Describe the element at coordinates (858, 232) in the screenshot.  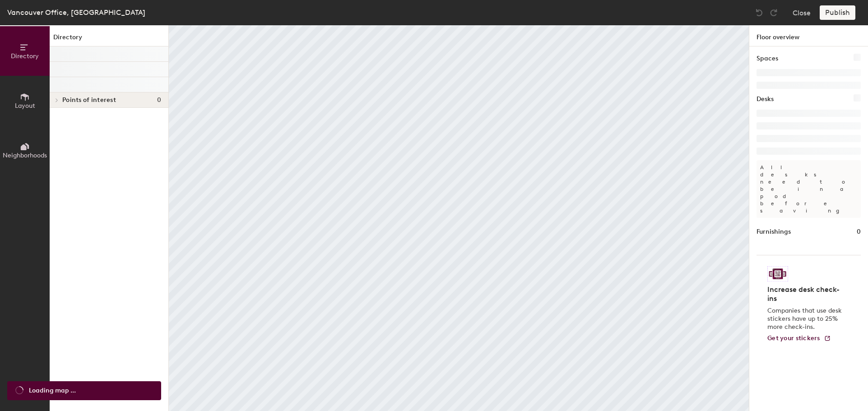
I see `h1: 0` at that location.